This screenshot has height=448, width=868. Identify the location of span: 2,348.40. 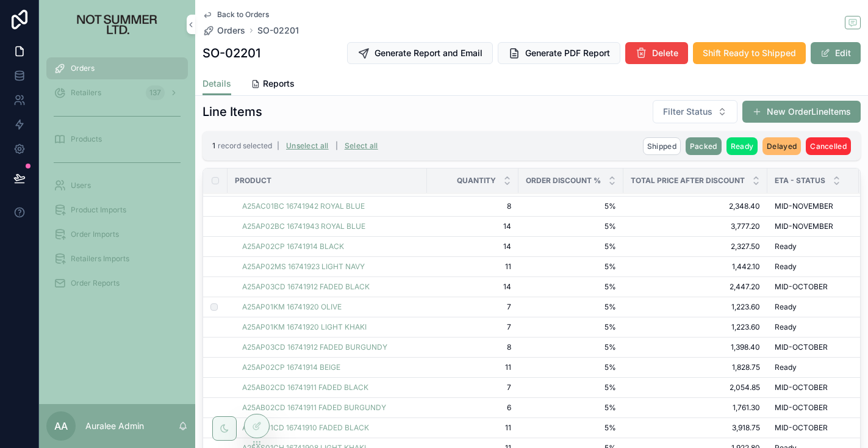
(695, 206).